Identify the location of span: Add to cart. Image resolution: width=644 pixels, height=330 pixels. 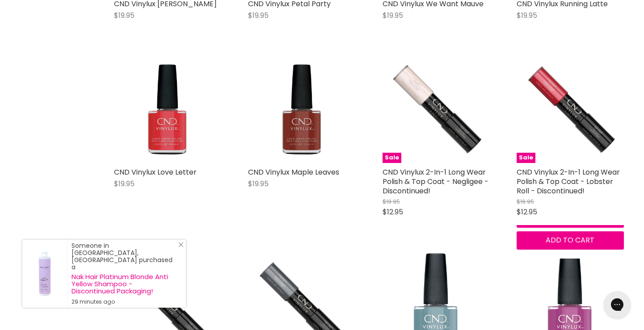
(570, 240).